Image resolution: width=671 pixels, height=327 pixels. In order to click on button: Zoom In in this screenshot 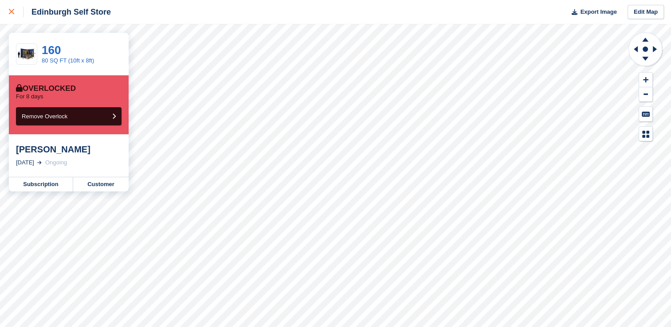, I will do `click(646, 80)`.